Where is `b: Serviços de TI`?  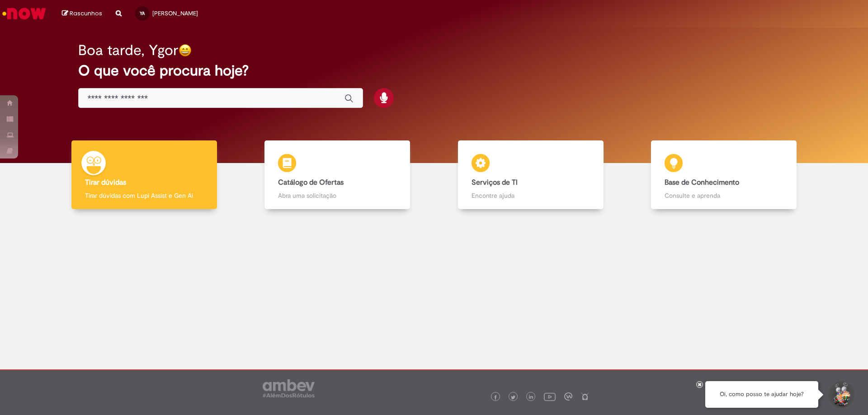 b: Serviços de TI is located at coordinates (494, 182).